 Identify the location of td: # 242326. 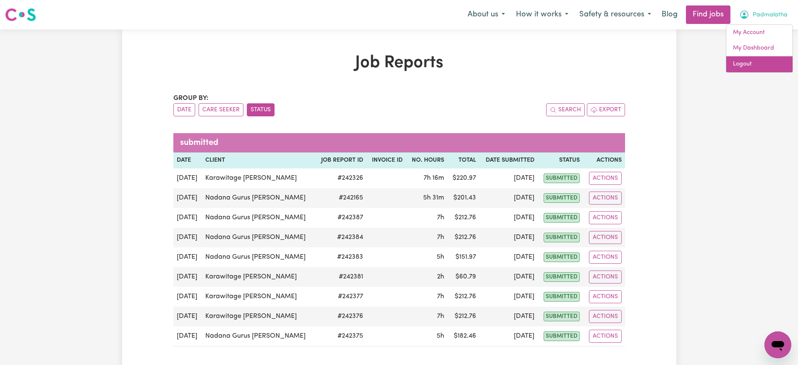
(341, 178).